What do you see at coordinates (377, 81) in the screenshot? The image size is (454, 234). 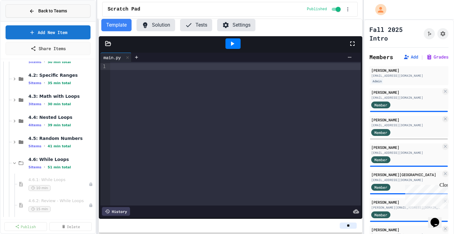 I see `div: Admin` at bounding box center [377, 81].